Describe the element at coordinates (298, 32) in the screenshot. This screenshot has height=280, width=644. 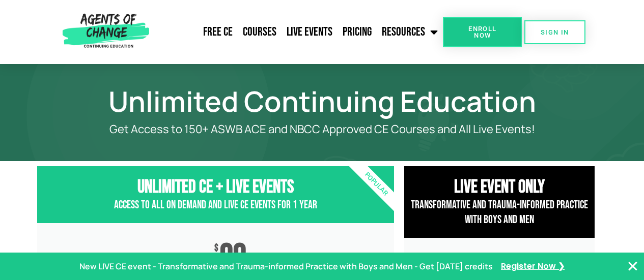
I see `nav: Menu` at that location.